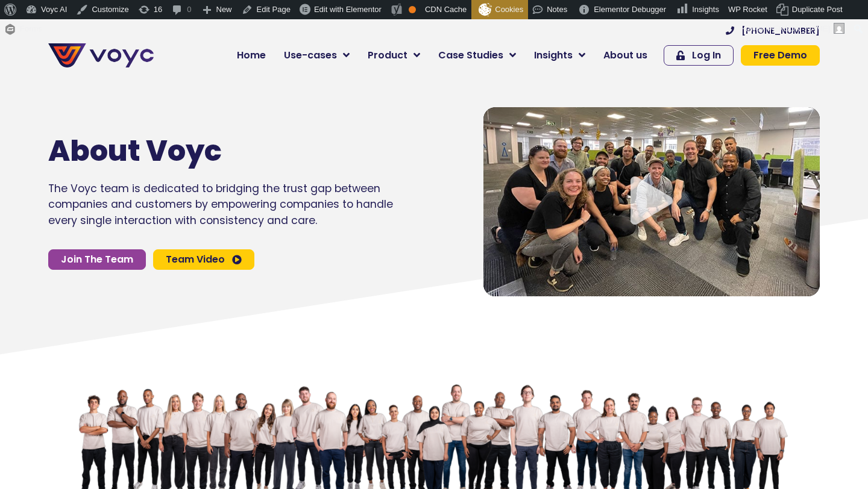  Describe the element at coordinates (251, 56) in the screenshot. I see `a: Home` at that location.